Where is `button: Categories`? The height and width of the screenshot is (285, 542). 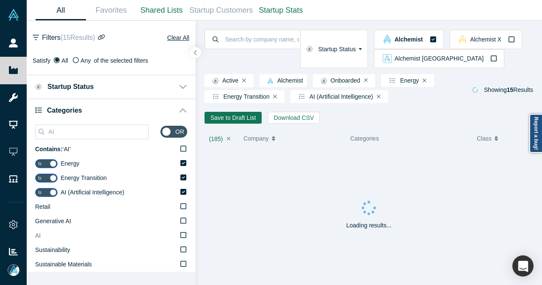 button: Categories is located at coordinates (111, 110).